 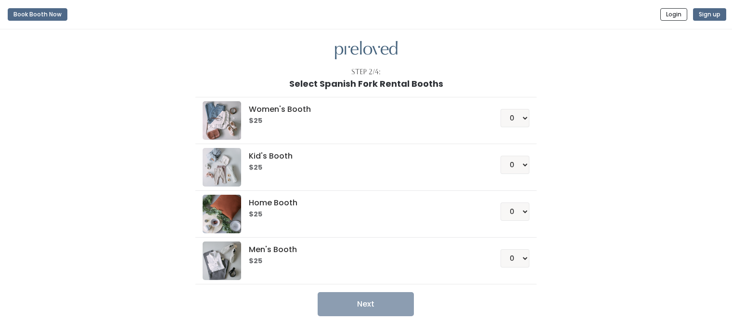 What do you see at coordinates (38, 14) in the screenshot?
I see `a: Book Booth Now` at bounding box center [38, 14].